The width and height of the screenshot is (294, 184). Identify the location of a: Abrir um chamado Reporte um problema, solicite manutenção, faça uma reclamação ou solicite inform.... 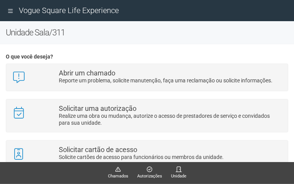
(147, 77).